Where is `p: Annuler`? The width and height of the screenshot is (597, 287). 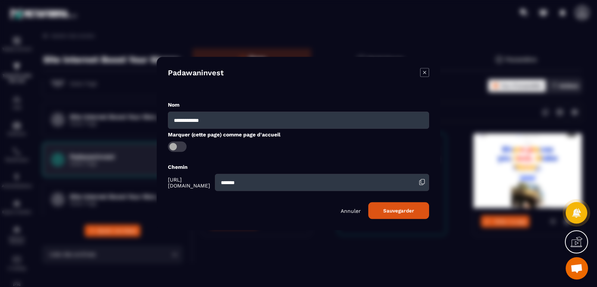
p: Annuler is located at coordinates (351, 211).